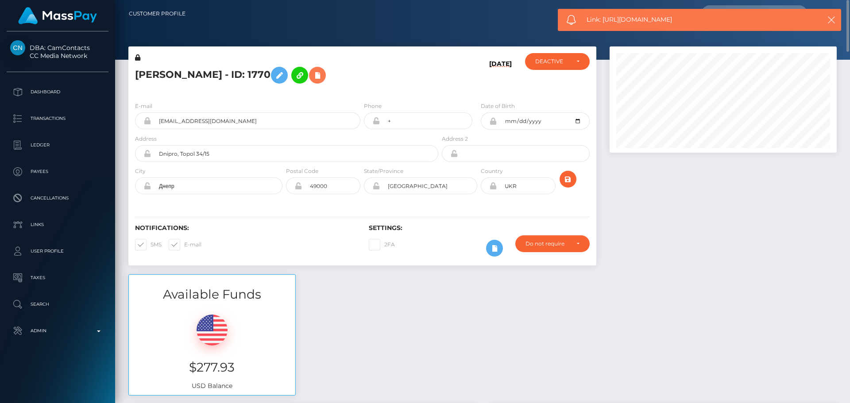 Image resolution: width=850 pixels, height=403 pixels. What do you see at coordinates (302, 171) in the screenshot?
I see `label: Postal Code` at bounding box center [302, 171].